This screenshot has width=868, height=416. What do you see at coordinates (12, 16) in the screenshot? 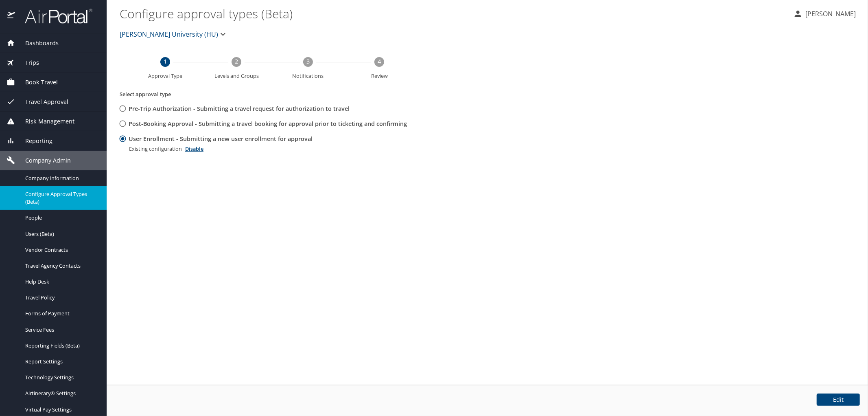
I see `img: icon-airportal.png` at bounding box center [12, 16].